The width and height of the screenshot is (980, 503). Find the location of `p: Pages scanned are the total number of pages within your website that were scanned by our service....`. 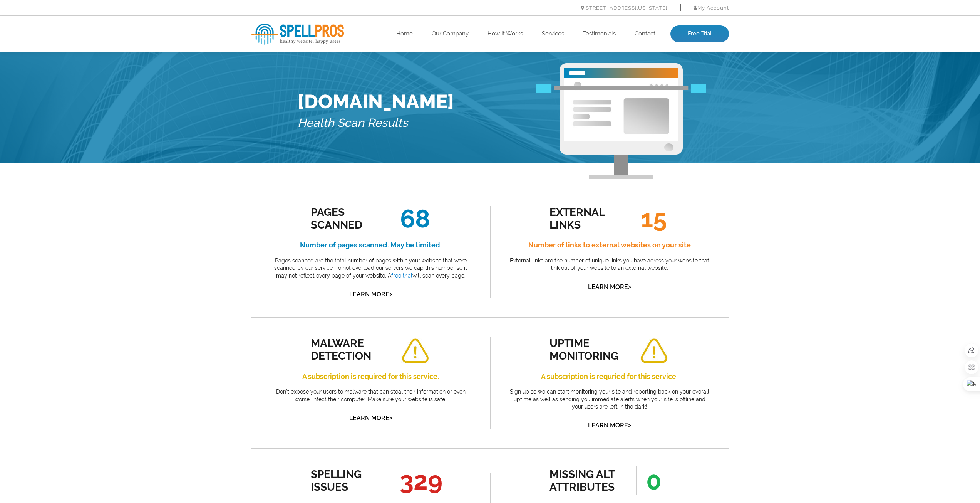

p: Pages scanned are the total number of pages within your website that were scanned by our service.... is located at coordinates (370, 268).